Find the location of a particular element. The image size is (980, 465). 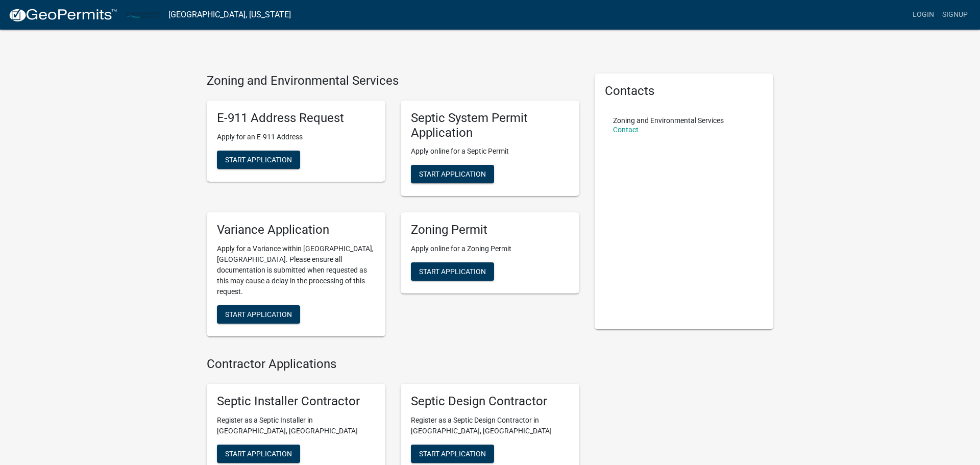

h4: Contractor Applications is located at coordinates (393, 364).